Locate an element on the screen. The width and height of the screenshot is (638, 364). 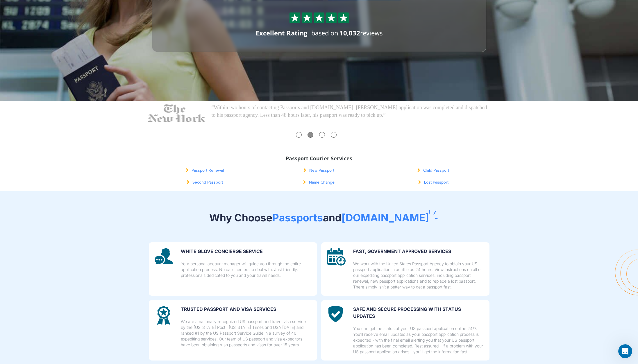
strong: 10,032 is located at coordinates (349, 33).